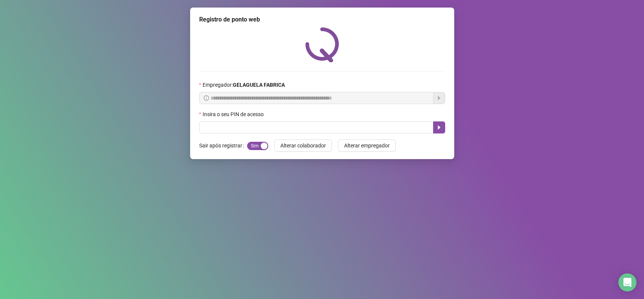  Describe the element at coordinates (234, 114) in the screenshot. I see `label: Insira o seu PIN de acesso` at that location.